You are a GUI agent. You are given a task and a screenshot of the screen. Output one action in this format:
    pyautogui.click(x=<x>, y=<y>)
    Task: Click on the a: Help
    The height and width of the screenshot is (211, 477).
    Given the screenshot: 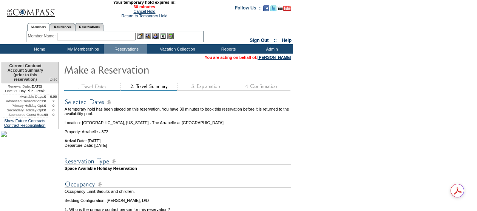 What is the action you would take?
    pyautogui.click(x=287, y=40)
    